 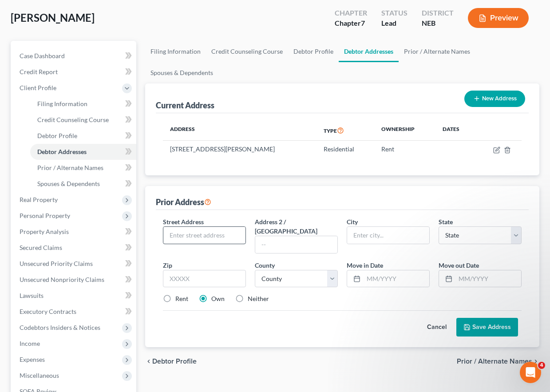 I want to click on button: chevron_left Debtor Profile, so click(x=171, y=361).